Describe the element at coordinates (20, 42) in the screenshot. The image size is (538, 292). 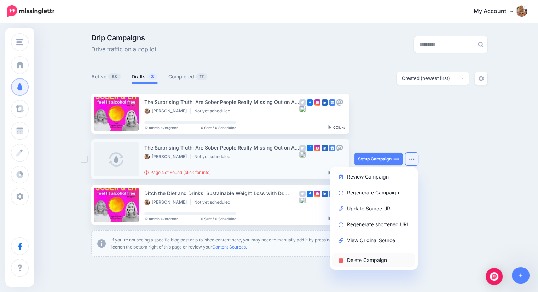
I see `img: menu.png` at that location.